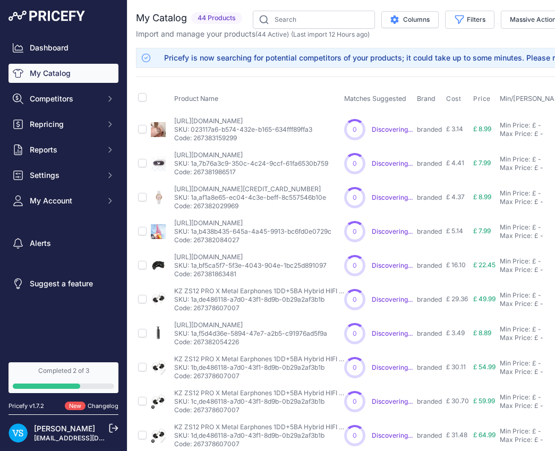  What do you see at coordinates (63, 284) in the screenshot?
I see `a: Suggest a feature` at bounding box center [63, 284].